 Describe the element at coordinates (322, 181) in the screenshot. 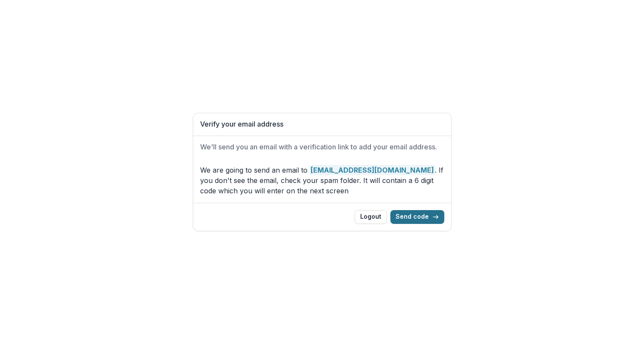

I see `p: We are going to send an email to . If you don't see the email, check your spam folder. It will co...` at that location.